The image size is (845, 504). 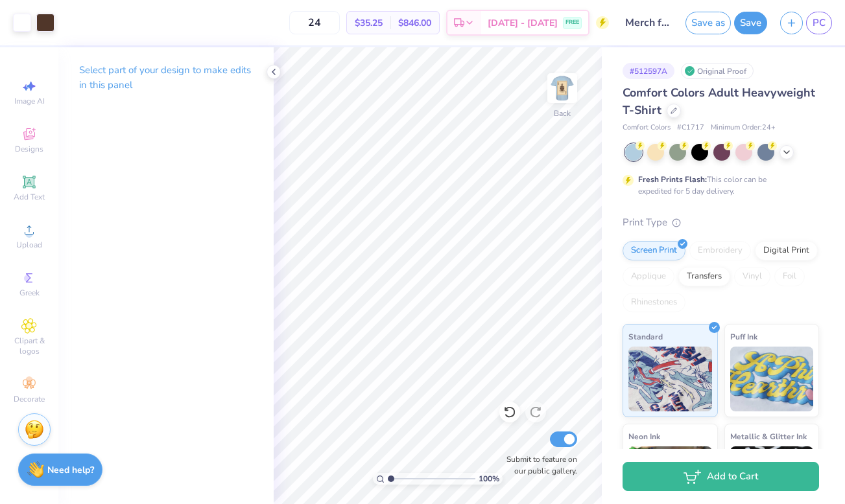 What do you see at coordinates (70, 469) in the screenshot?
I see `strong: Need help?` at bounding box center [70, 469].